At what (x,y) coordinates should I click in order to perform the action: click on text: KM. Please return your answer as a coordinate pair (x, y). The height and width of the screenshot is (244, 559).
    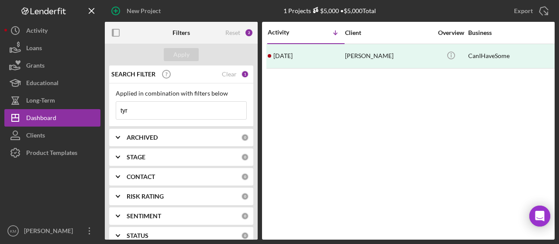
    Looking at the image, I should click on (13, 231).